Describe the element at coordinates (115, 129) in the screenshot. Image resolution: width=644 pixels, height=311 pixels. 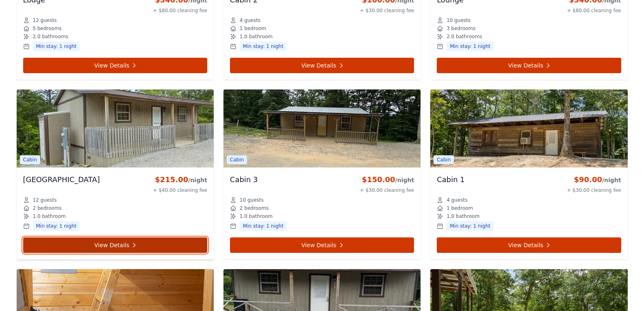
I see `img: Hillbilly Palace` at that location.